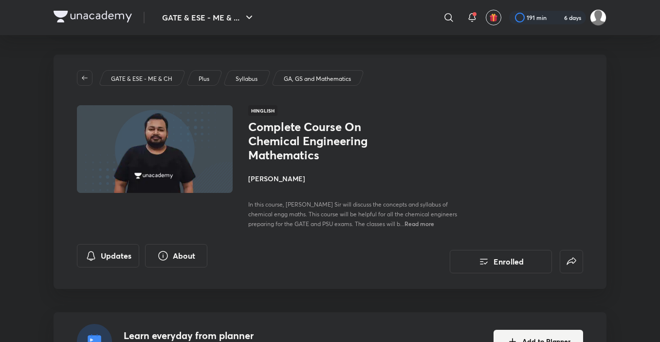 The height and width of the screenshot is (342, 660). What do you see at coordinates (247, 79) in the screenshot?
I see `a: Syllabus` at bounding box center [247, 79].